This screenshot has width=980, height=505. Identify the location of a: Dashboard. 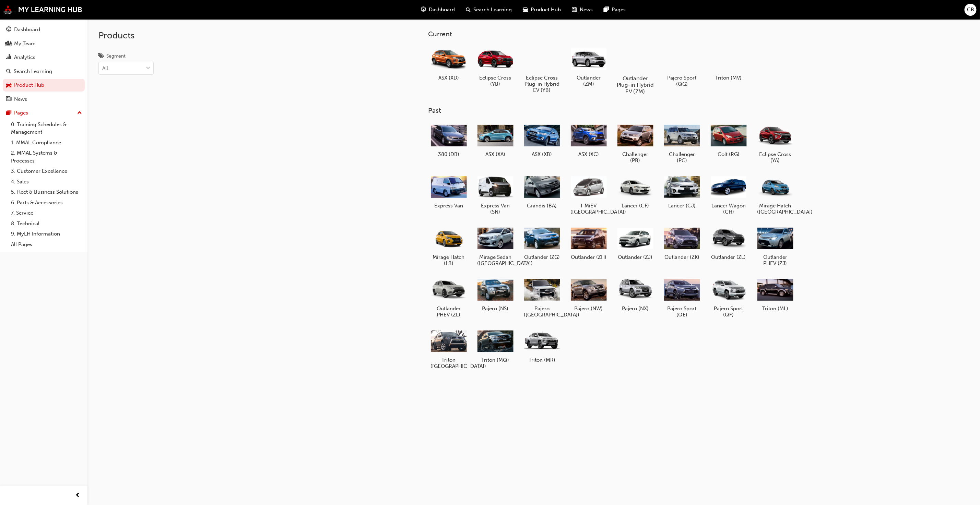
(44, 30).